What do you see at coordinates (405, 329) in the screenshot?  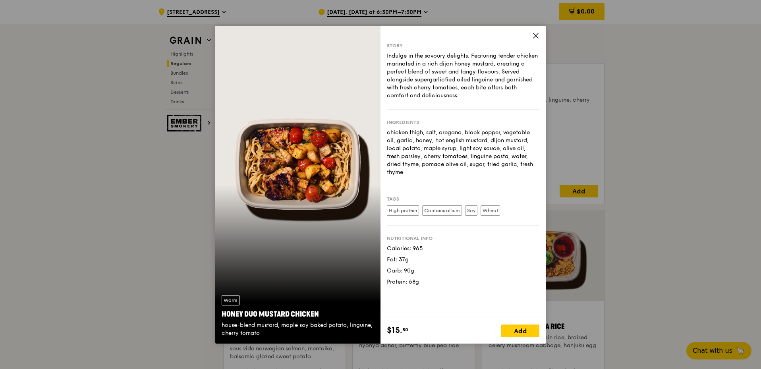 I see `span: 50` at bounding box center [405, 329].